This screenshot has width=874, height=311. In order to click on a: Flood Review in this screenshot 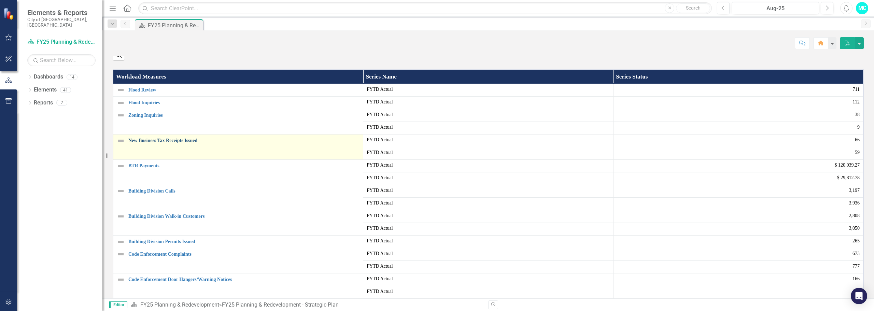, I will do `click(244, 90)`.